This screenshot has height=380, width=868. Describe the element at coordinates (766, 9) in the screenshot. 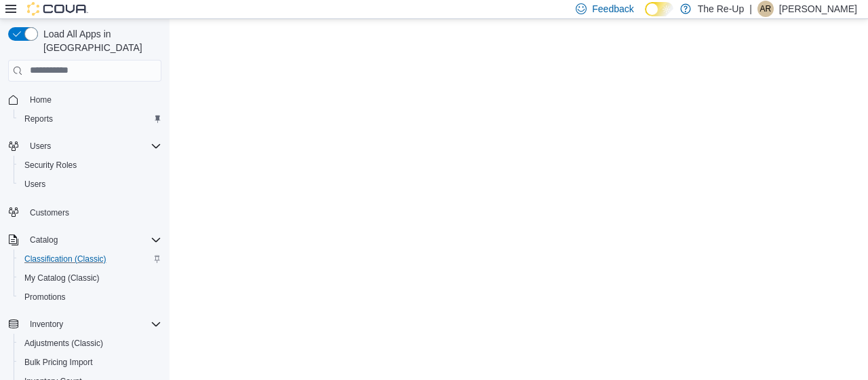

I see `div: Aaron Remington` at that location.